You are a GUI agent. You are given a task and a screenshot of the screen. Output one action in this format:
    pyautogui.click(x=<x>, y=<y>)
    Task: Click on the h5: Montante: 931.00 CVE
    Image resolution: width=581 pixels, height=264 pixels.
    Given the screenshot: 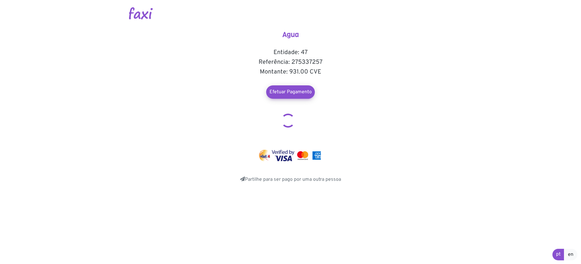 What is the action you would take?
    pyautogui.click(x=290, y=72)
    